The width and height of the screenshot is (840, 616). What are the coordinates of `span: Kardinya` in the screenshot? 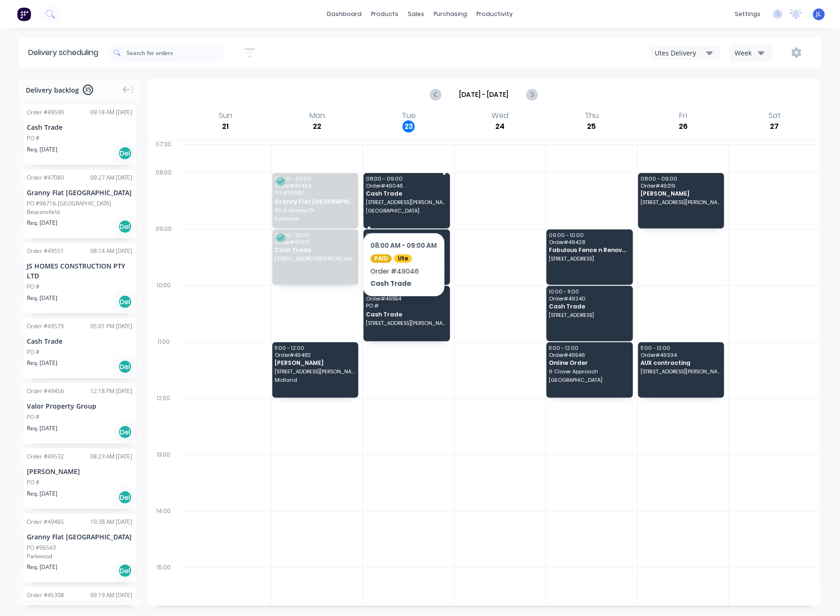 It's located at (315, 219).